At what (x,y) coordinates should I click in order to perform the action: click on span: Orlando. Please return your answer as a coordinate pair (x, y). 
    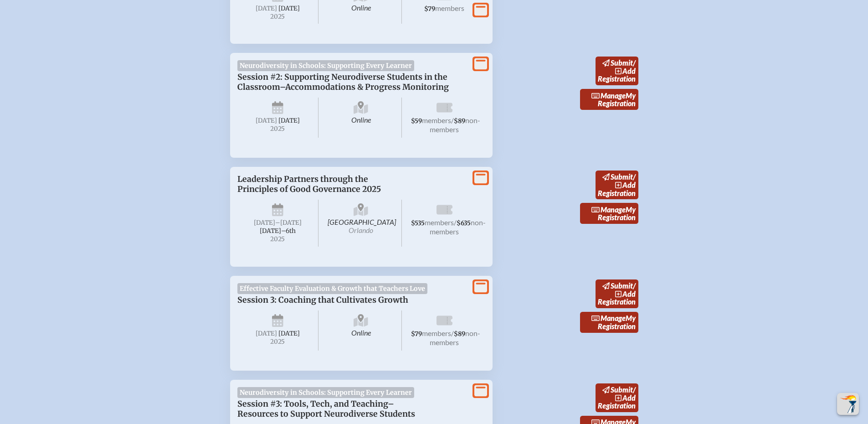
    Looking at the image, I should click on (361, 230).